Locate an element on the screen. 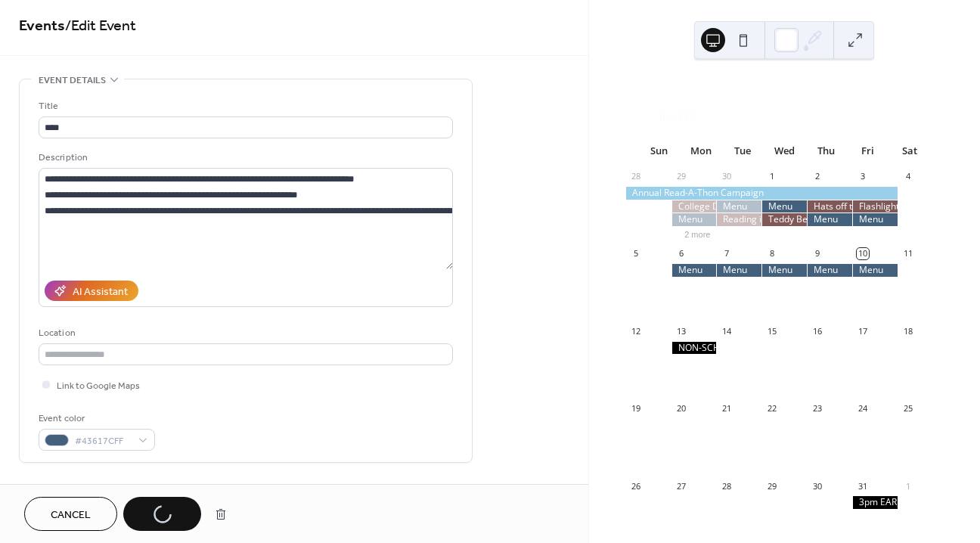 The width and height of the screenshot is (980, 543). a: Events is located at coordinates (42, 26).